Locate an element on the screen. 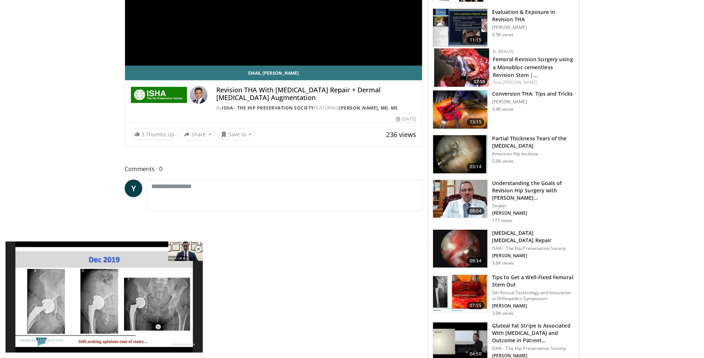 The image size is (704, 358). button: Share is located at coordinates (198, 135).